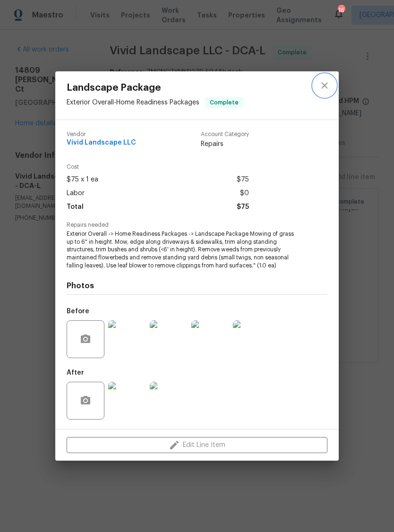 The width and height of the screenshot is (394, 532). Describe the element at coordinates (101, 143) in the screenshot. I see `span: Vivid Landscape LLC` at that location.